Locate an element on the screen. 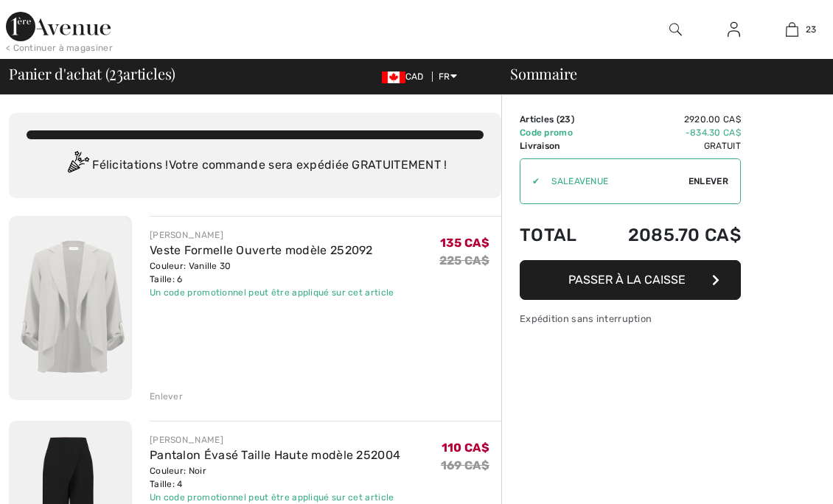  a: Veste Formelle Ouverte modèle 252092 is located at coordinates (261, 250).